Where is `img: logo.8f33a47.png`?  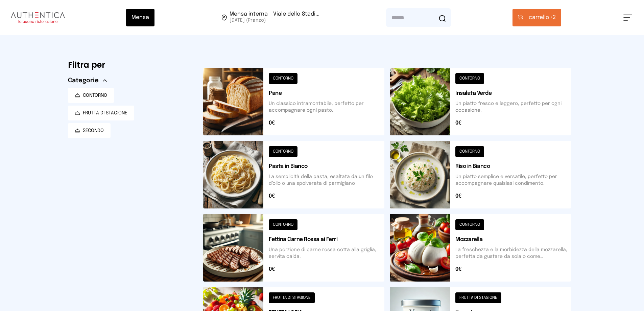 img: logo.8f33a47.png is located at coordinates (38, 18).